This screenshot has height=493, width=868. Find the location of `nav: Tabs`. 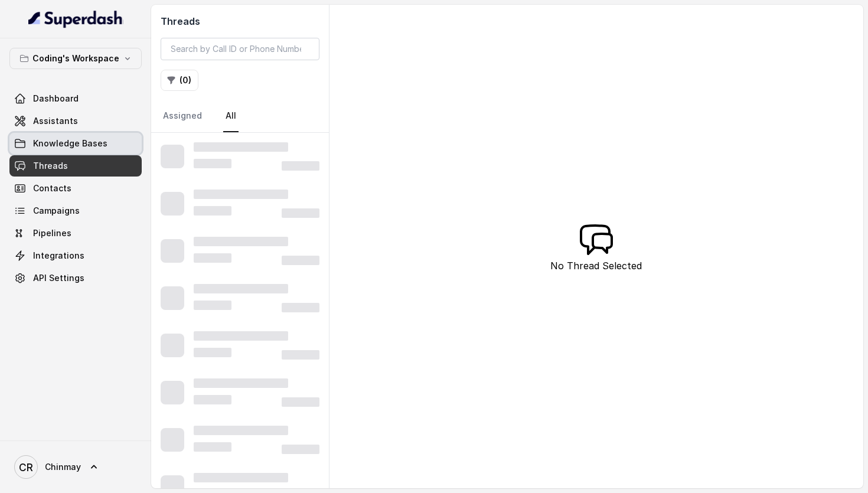

nav: Tabs is located at coordinates (239, 116).